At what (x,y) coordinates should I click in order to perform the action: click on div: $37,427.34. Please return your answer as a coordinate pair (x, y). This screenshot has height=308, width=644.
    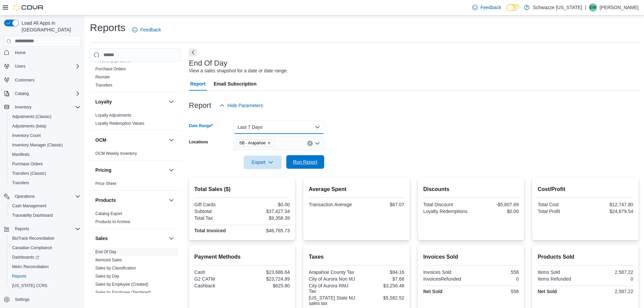
    Looking at the image, I should click on (266, 211).